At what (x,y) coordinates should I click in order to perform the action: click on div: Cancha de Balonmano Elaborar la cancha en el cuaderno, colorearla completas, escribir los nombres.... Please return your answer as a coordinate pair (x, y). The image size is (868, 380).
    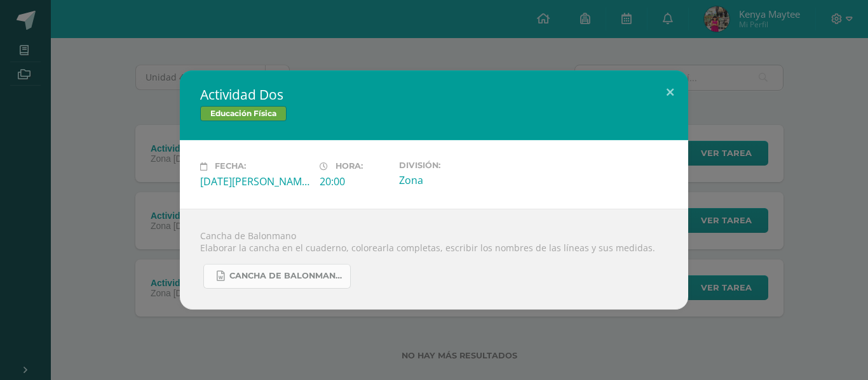
    Looking at the image, I should click on (434, 259).